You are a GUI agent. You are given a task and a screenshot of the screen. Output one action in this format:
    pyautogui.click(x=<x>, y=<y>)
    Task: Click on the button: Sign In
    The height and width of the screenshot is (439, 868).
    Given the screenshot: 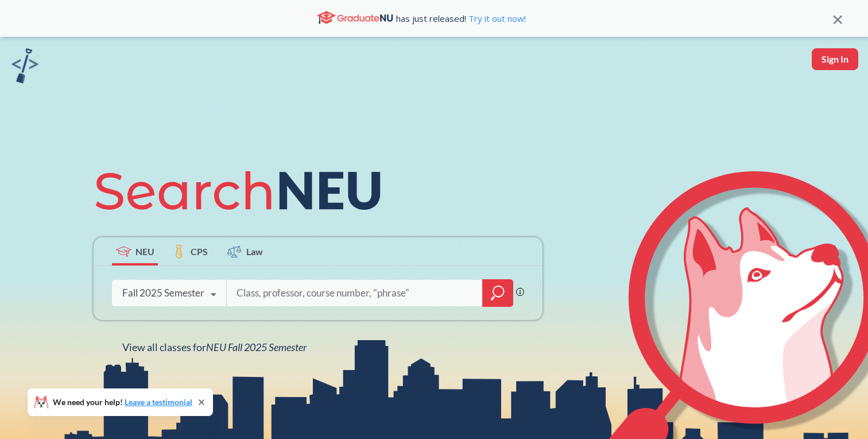 What is the action you would take?
    pyautogui.click(x=835, y=59)
    